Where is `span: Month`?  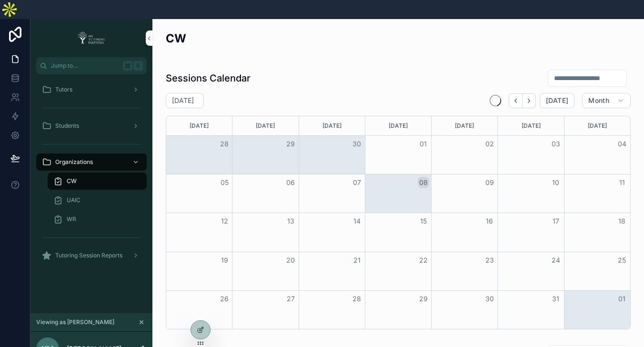
span: Month is located at coordinates (599, 101).